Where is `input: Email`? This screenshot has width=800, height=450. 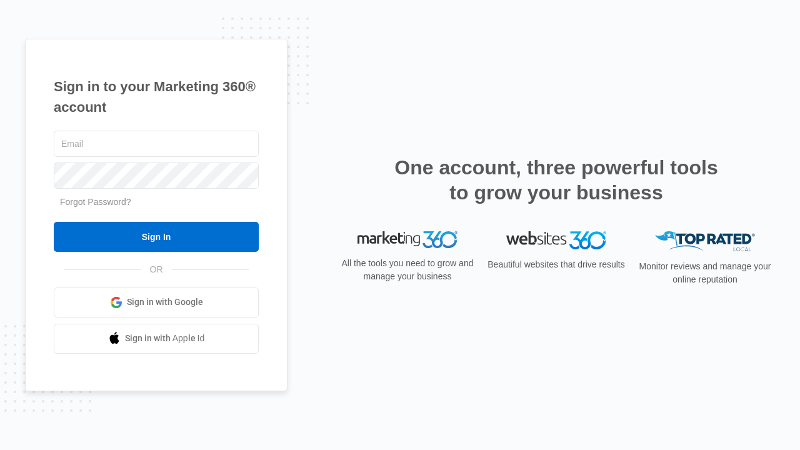 input: Email is located at coordinates (156, 144).